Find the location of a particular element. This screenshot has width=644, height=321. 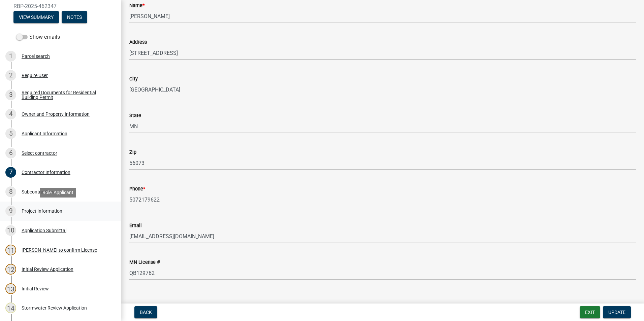

div: 11 is located at coordinates (11, 250).